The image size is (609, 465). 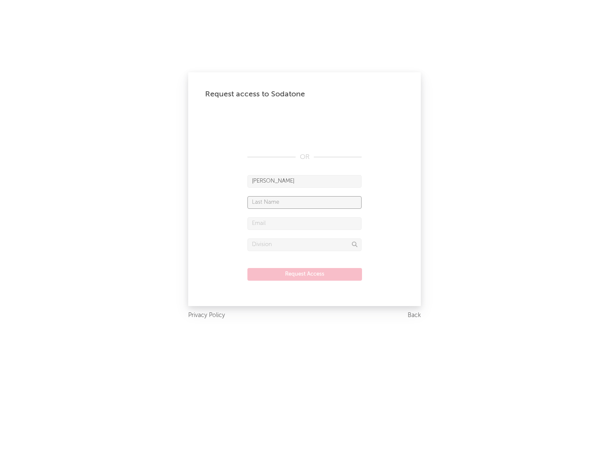 I want to click on a: Privacy Policy, so click(x=206, y=315).